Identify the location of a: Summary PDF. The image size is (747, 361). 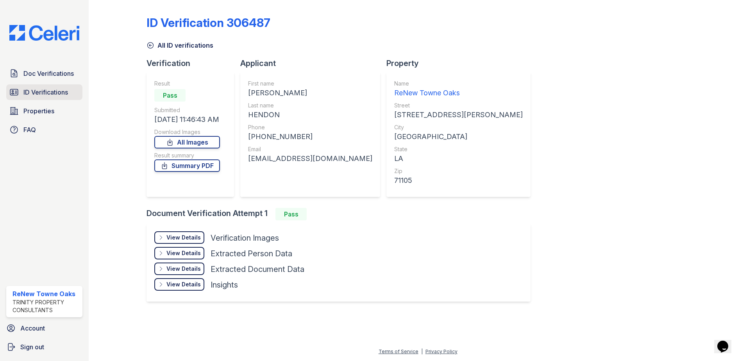
(187, 166).